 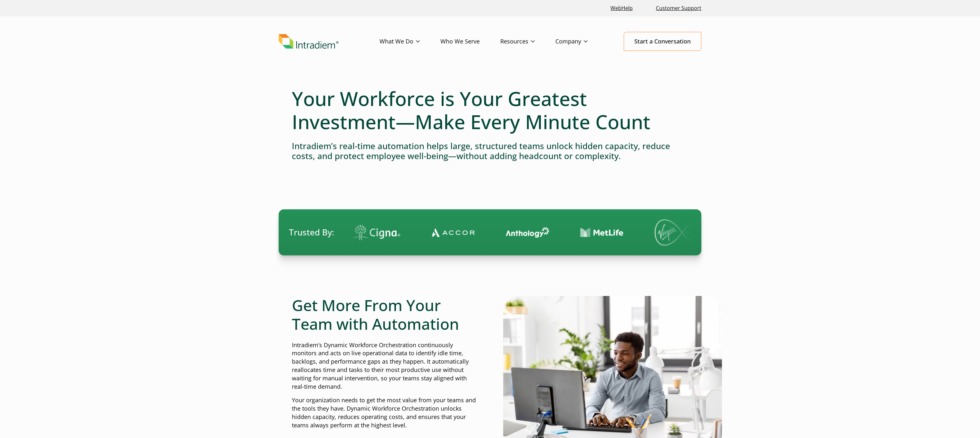 What do you see at coordinates (329, 42) in the screenshot?
I see `a: Link to homepage of Intradiem` at bounding box center [329, 42].